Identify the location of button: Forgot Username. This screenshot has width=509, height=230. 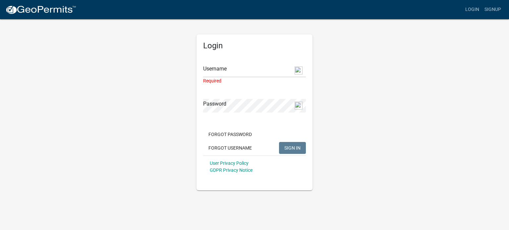
(230, 148).